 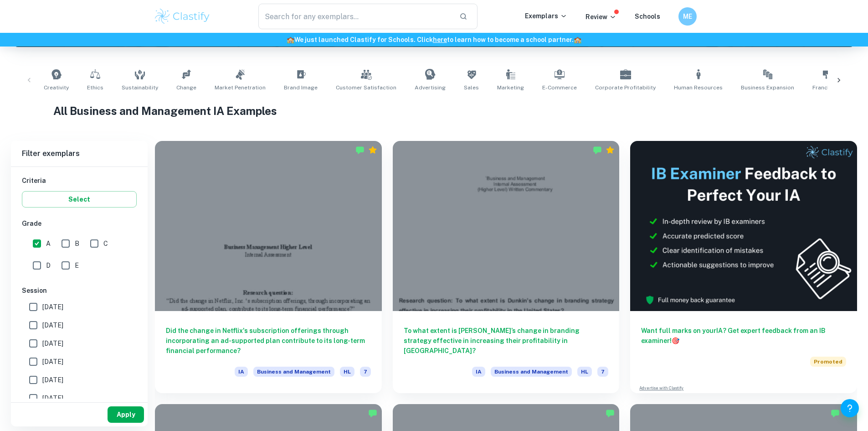 I want to click on span: Creativity, so click(x=56, y=87).